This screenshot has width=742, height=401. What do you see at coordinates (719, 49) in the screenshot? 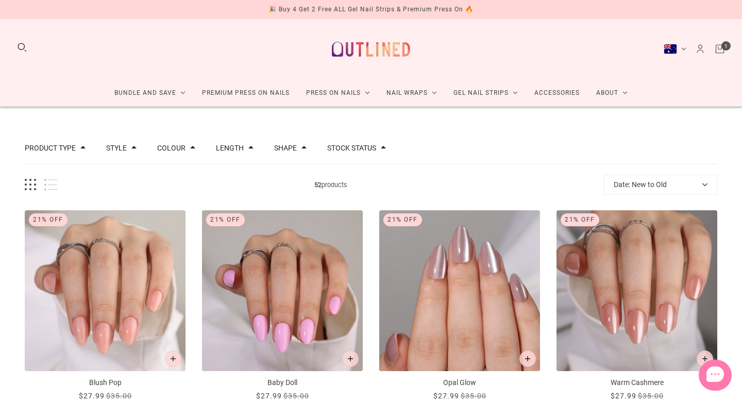
I see `a: Cart` at bounding box center [719, 49].